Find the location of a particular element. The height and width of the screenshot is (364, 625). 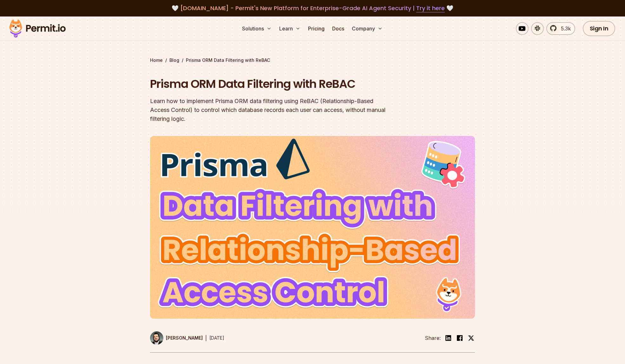

a: Docs is located at coordinates (338, 29).